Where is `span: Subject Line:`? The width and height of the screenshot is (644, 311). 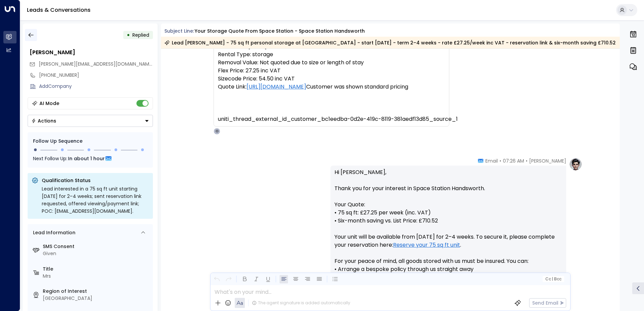 span: Subject Line: is located at coordinates (179, 31).